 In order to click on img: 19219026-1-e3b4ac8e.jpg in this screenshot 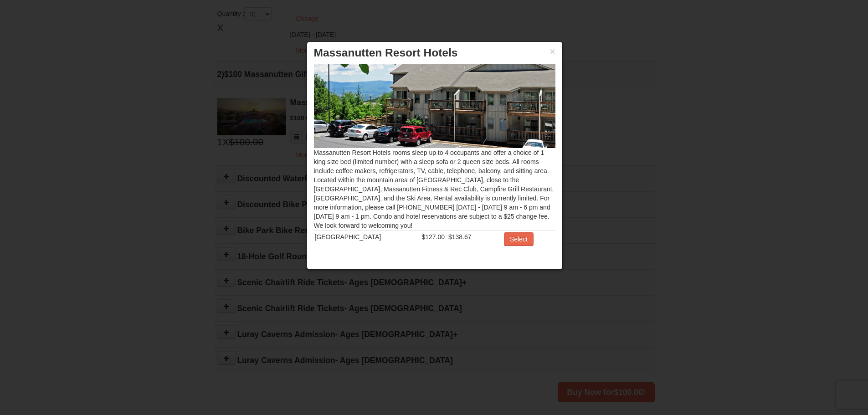, I will do `click(434, 82)`.